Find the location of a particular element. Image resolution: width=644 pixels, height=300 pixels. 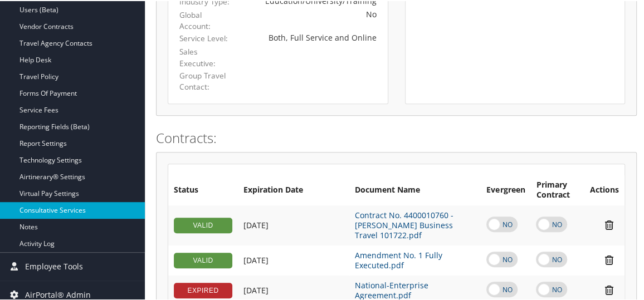

label: Global Account: is located at coordinates (206, 20).